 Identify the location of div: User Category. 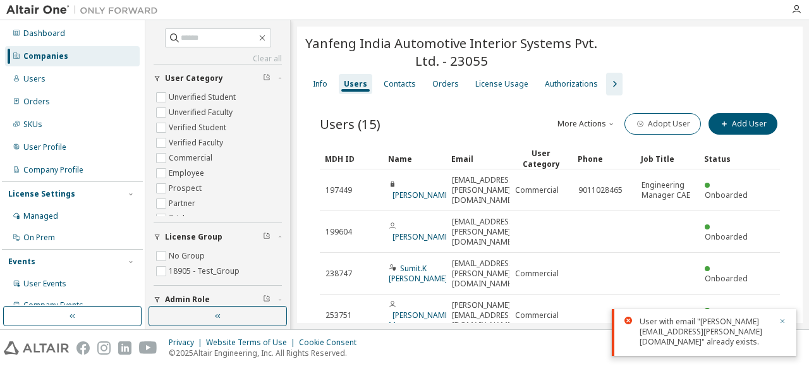
(541, 159).